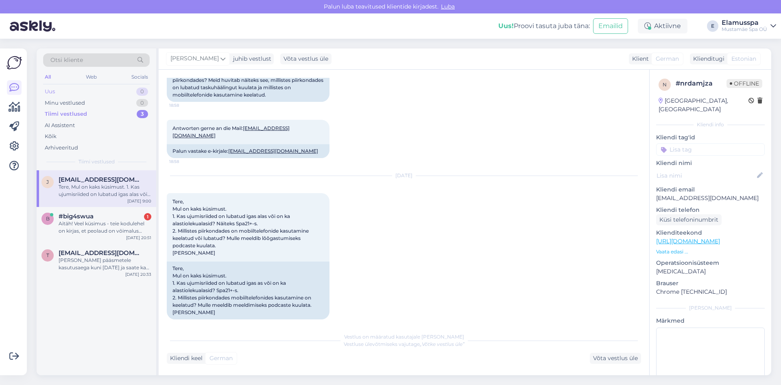 Image resolution: width=781 pixels, height=385 pixels. Describe the element at coordinates (710, 320) in the screenshot. I see `p: Märkmed` at that location.